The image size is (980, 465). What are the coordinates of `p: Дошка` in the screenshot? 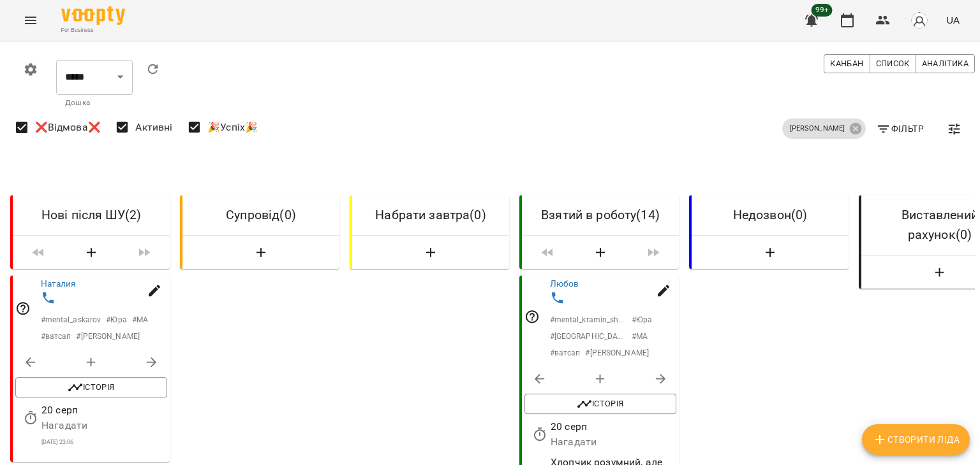 It's located at (95, 103).